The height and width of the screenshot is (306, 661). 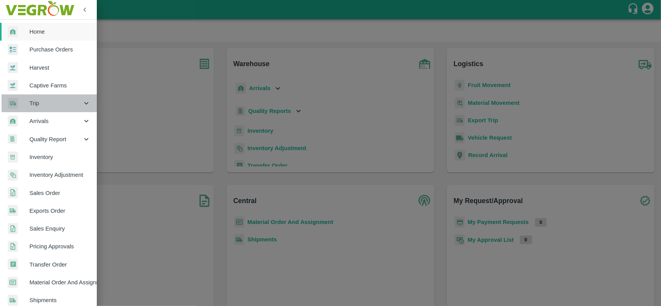 I want to click on span: Inventory Adjustment, so click(x=60, y=175).